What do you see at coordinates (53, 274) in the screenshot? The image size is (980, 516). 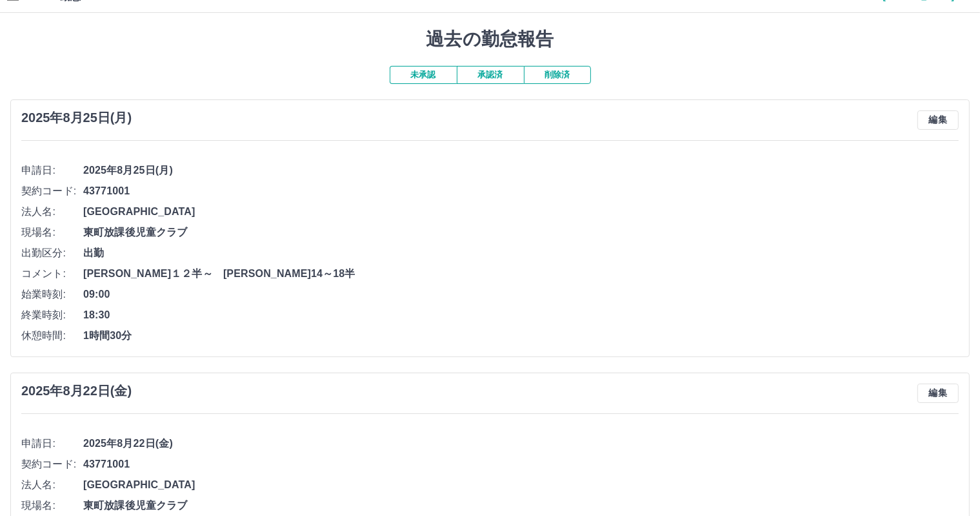 I see `span: コメント:` at bounding box center [53, 274].